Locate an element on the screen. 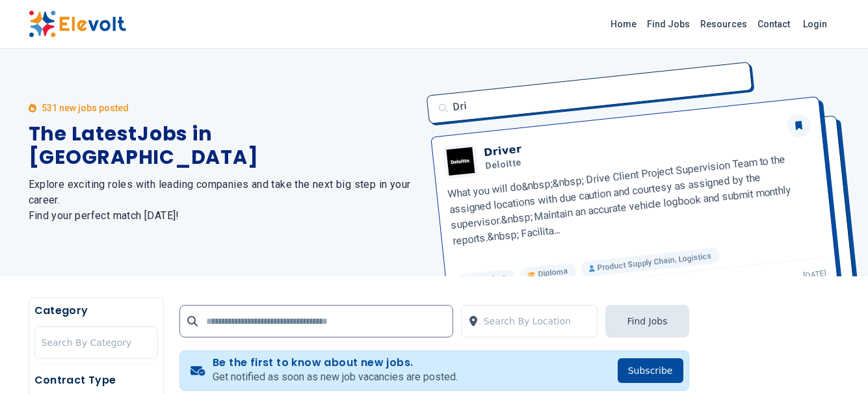  a: Find Jobs is located at coordinates (668, 24).